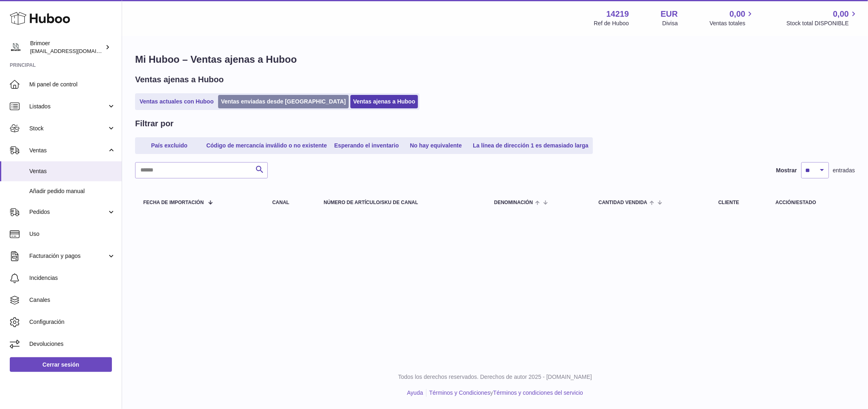 Image resolution: width=868 pixels, height=409 pixels. I want to click on div: Brimoer, so click(67, 47).